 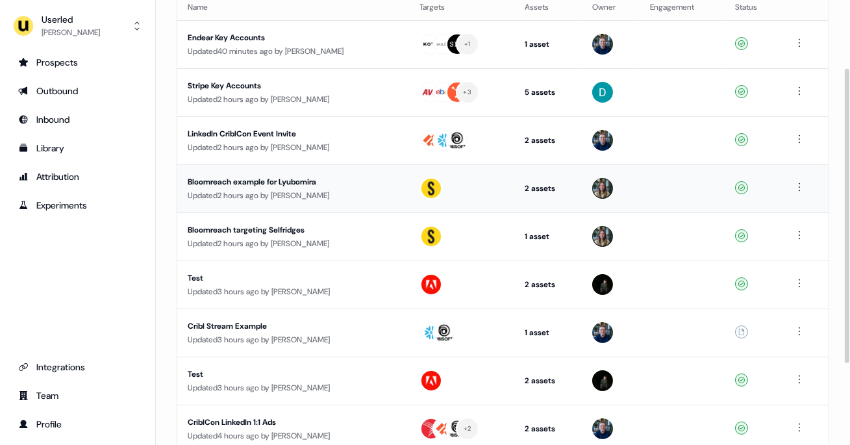 I want to click on a: Go to attribution, so click(x=77, y=177).